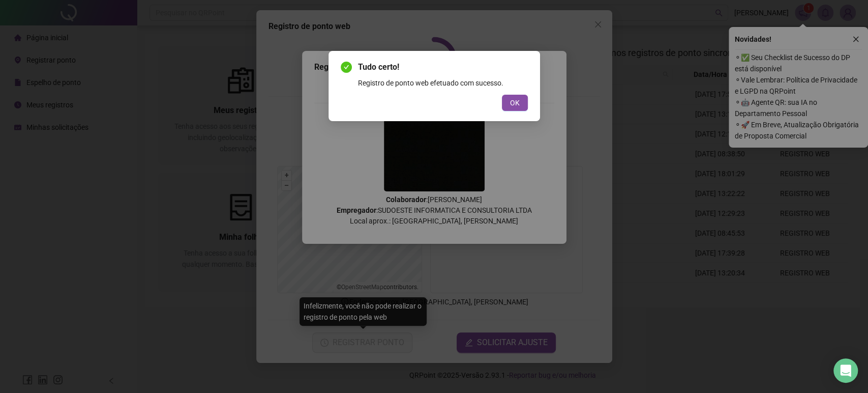  I want to click on div: Open Intercom Messenger, so click(846, 370).